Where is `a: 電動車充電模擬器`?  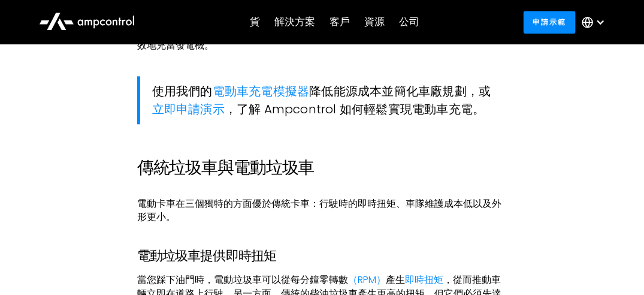
a: 電動車充電模擬器 is located at coordinates (261, 91).